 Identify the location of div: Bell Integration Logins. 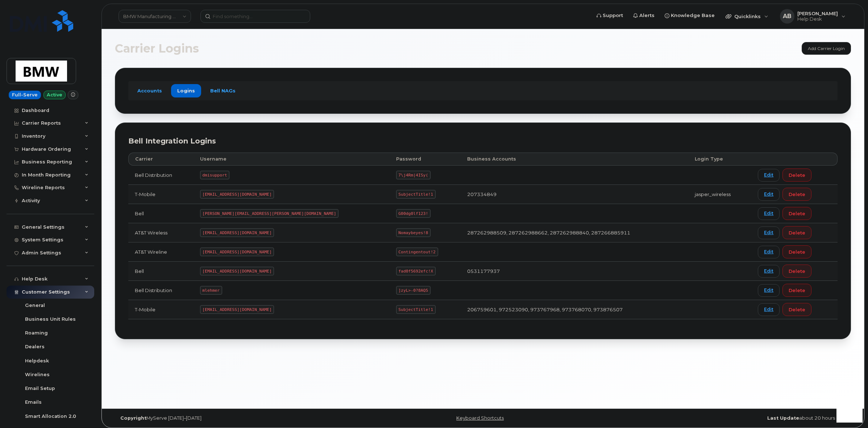
(482, 141).